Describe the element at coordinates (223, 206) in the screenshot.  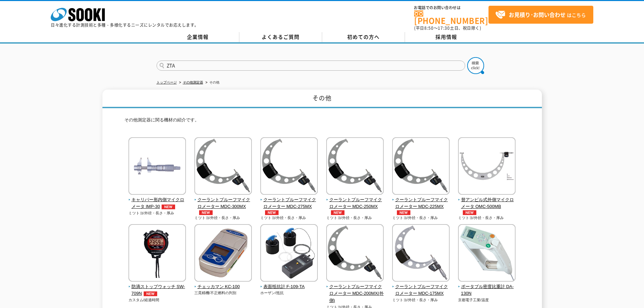
I see `span: クーラントプルーフマイクロメーター MDC-300MX` at that location.